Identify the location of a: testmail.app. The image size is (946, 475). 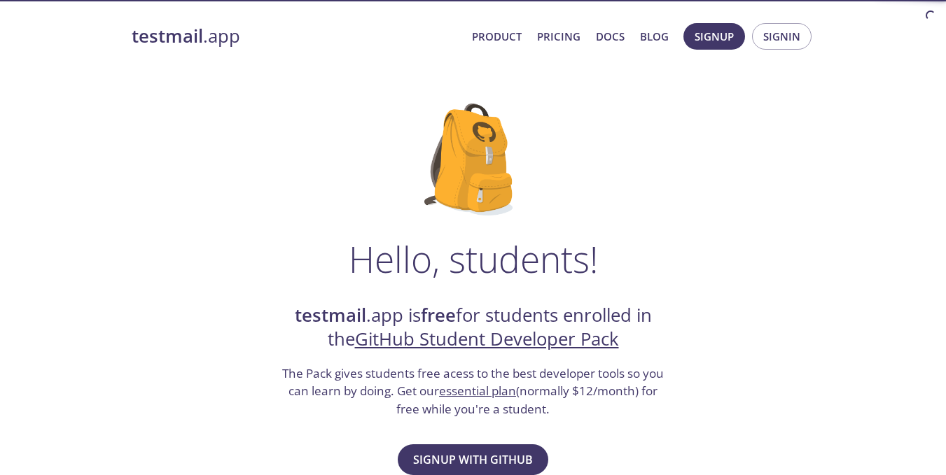
(296, 36).